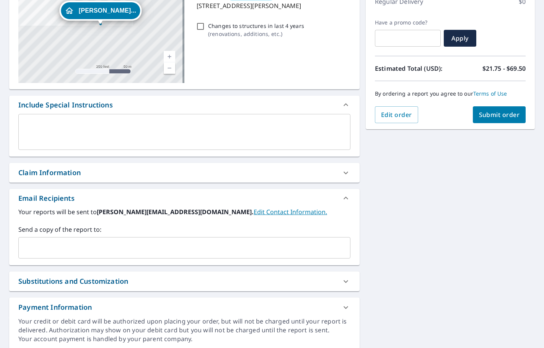 This screenshot has width=544, height=348. I want to click on span: Apply, so click(460, 38).